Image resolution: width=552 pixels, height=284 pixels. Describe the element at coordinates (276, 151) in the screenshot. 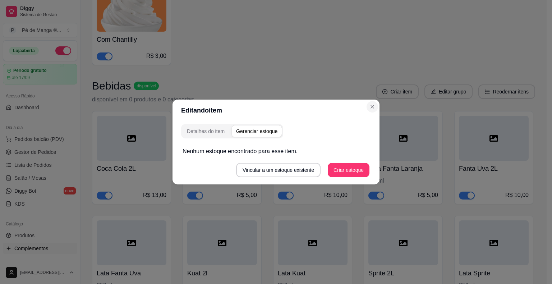

I see `p: Nenhum estoque encontrado para esse item.` at that location.